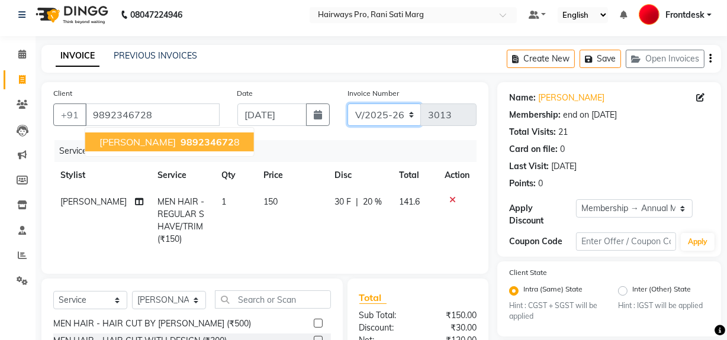 The height and width of the screenshot is (340, 727). Describe the element at coordinates (533, 149) in the screenshot. I see `div: Card on file:` at that location.